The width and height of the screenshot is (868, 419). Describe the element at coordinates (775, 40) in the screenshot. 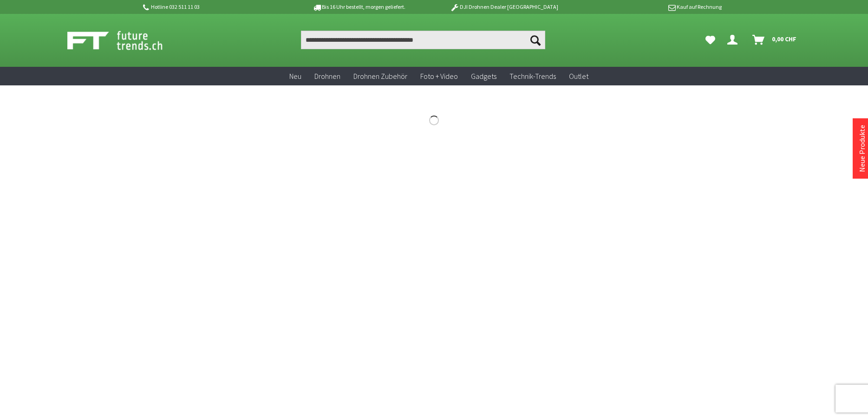

I see `a: Warenkorb` at that location.